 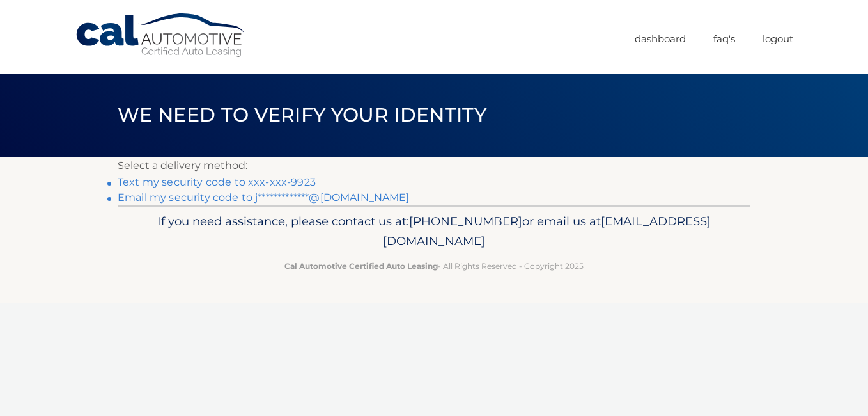 What do you see at coordinates (434, 232) in the screenshot?
I see `p: If you need assistance, please contact us at: or email us at` at bounding box center [434, 232].